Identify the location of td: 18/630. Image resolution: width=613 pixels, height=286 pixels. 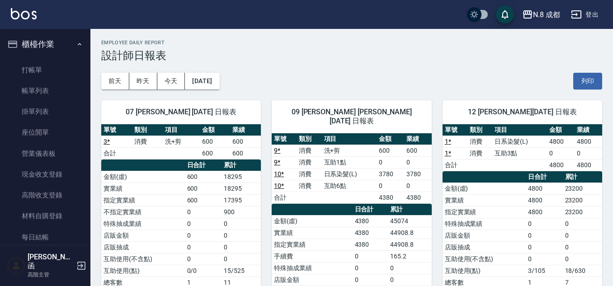
(582, 271).